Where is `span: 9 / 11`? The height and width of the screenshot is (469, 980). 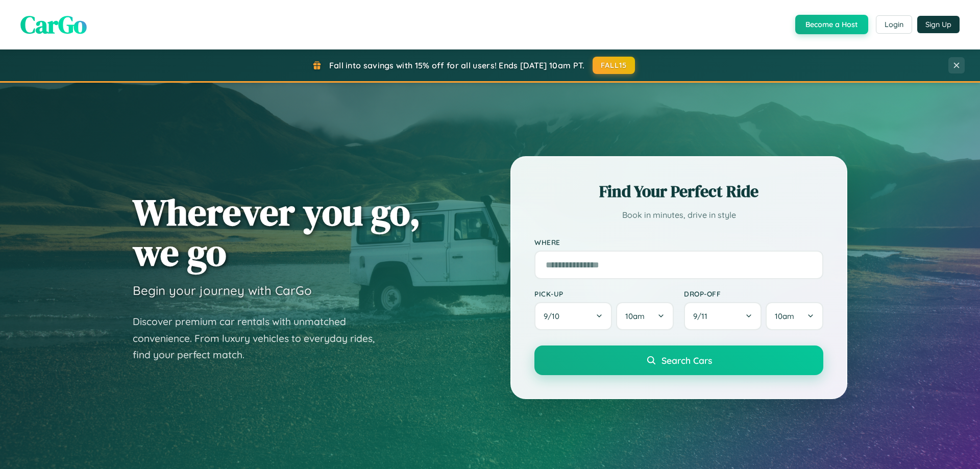 span: 9 / 11 is located at coordinates (703, 316).